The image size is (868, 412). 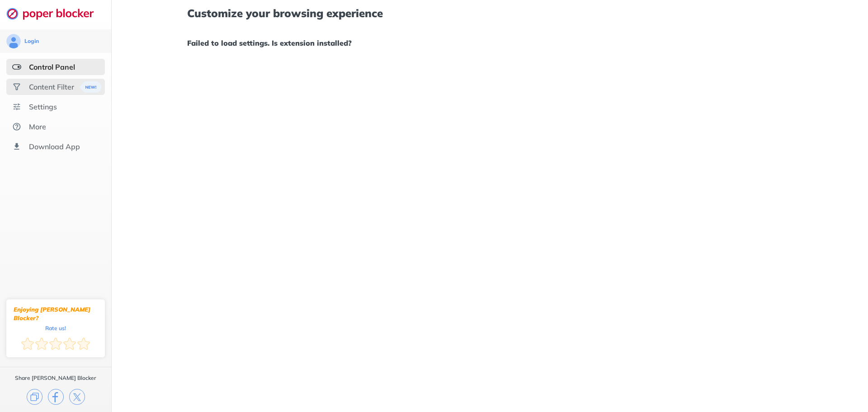 What do you see at coordinates (32, 41) in the screenshot?
I see `div: Login` at bounding box center [32, 41].